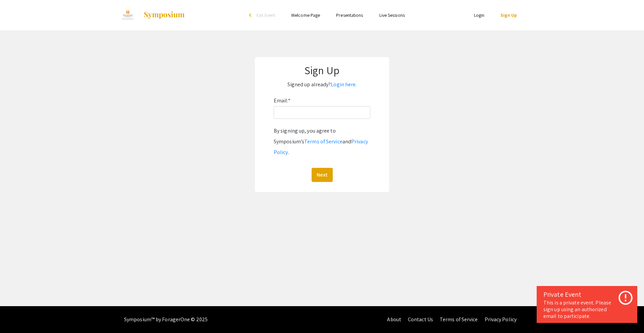 The width and height of the screenshot is (644, 333). Describe the element at coordinates (344, 84) in the screenshot. I see `a: Login here.` at that location.